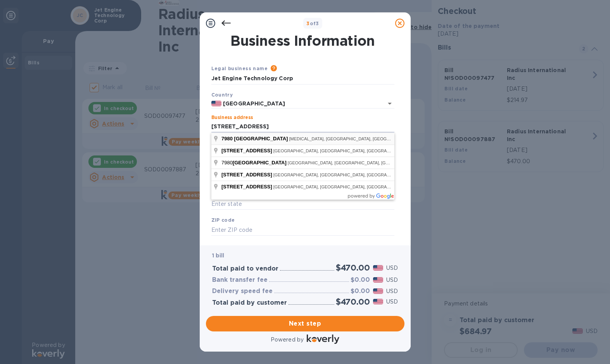 Image resolution: width=610 pixels, height=364 pixels. I want to click on p: Powered by, so click(287, 340).